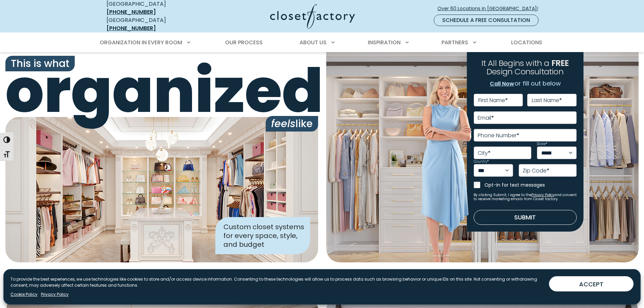 The image size is (644, 308). I want to click on a: Cookie Policy, so click(24, 295).